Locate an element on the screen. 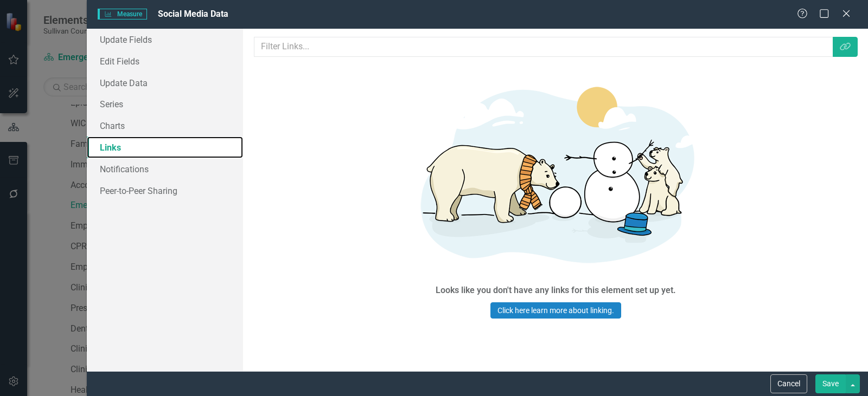 The width and height of the screenshot is (868, 396). a: Charts is located at coordinates (165, 126).